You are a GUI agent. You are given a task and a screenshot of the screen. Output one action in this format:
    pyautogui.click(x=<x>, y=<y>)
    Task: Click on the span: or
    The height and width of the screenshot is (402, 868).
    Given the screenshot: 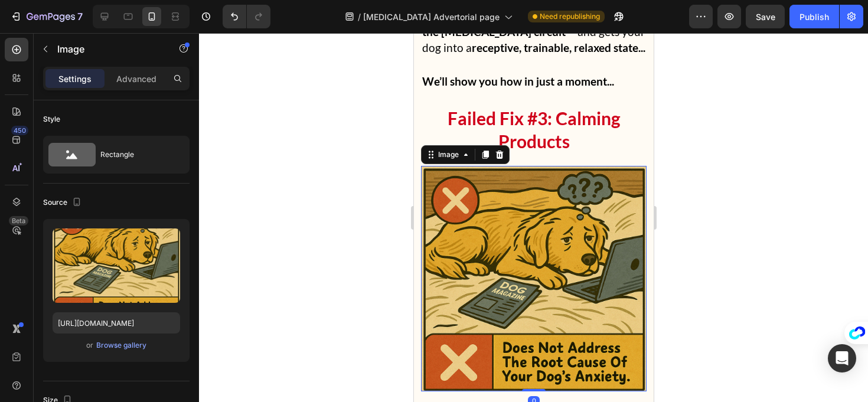 What is the action you would take?
    pyautogui.click(x=90, y=346)
    